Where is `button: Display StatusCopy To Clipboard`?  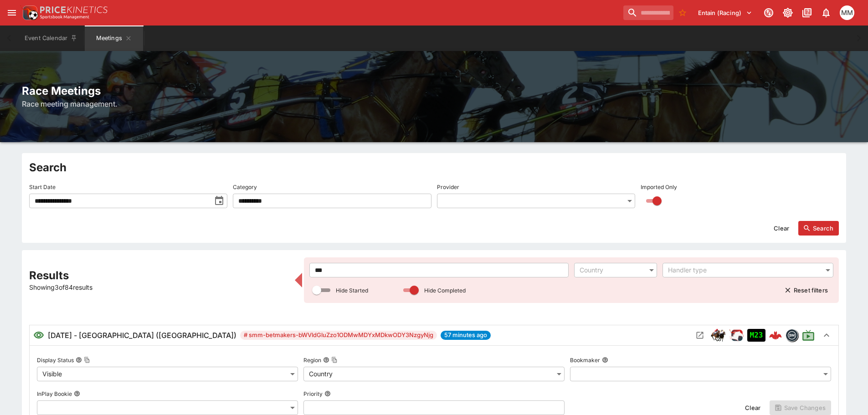 button: Display StatusCopy To Clipboard is located at coordinates (79, 360).